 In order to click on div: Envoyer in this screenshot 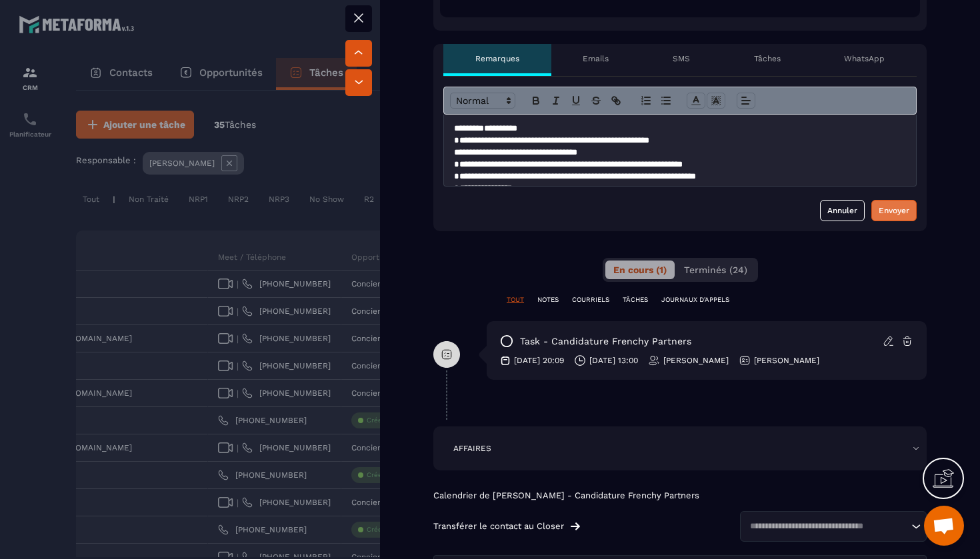, I will do `click(894, 210)`.